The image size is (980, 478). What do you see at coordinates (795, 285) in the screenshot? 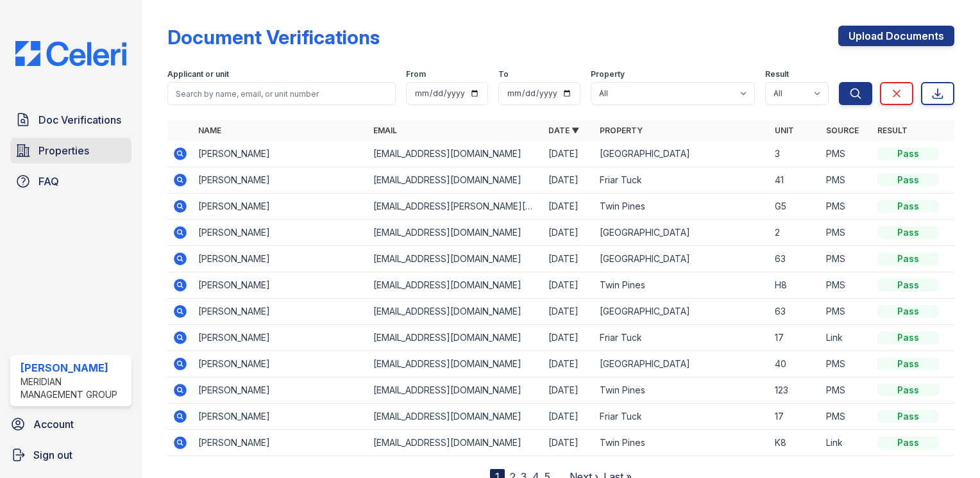
I see `td: H8` at bounding box center [795, 285].